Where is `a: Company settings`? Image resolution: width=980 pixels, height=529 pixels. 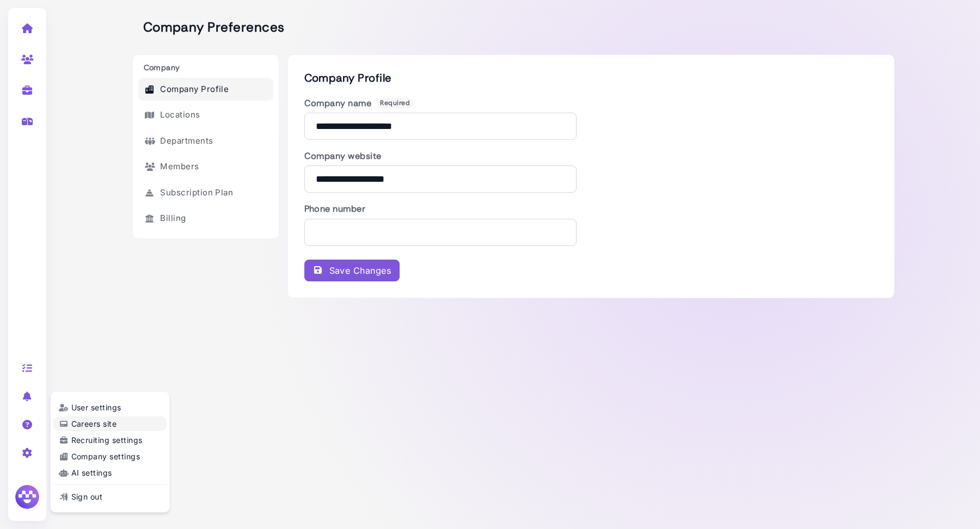 a: Company settings is located at coordinates (110, 457).